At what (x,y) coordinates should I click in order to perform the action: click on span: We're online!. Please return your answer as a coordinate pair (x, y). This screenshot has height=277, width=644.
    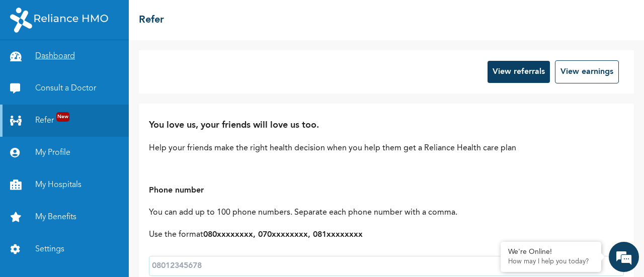
    Looking at the image, I should click on (99, 136).